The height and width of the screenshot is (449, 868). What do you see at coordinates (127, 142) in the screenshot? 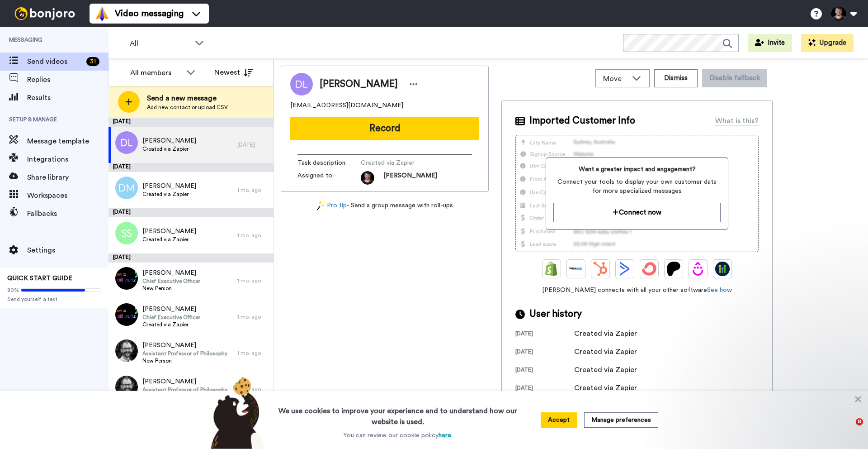
I see `img: dl.png` at bounding box center [127, 142].